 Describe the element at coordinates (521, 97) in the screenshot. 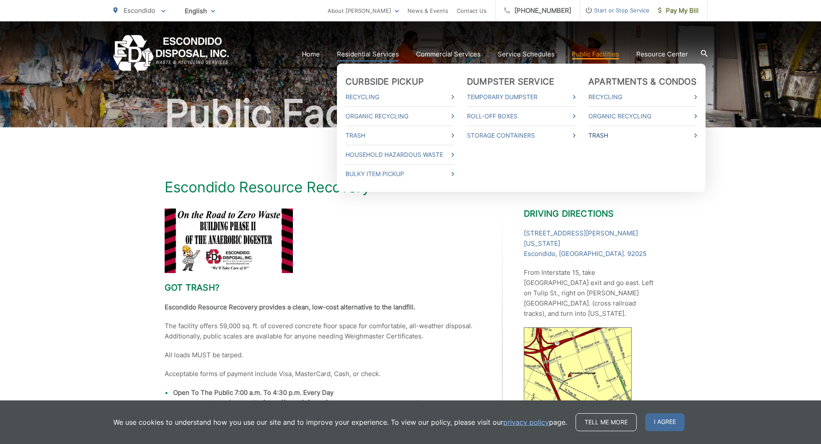

I see `a: Temporary Dumpster` at that location.